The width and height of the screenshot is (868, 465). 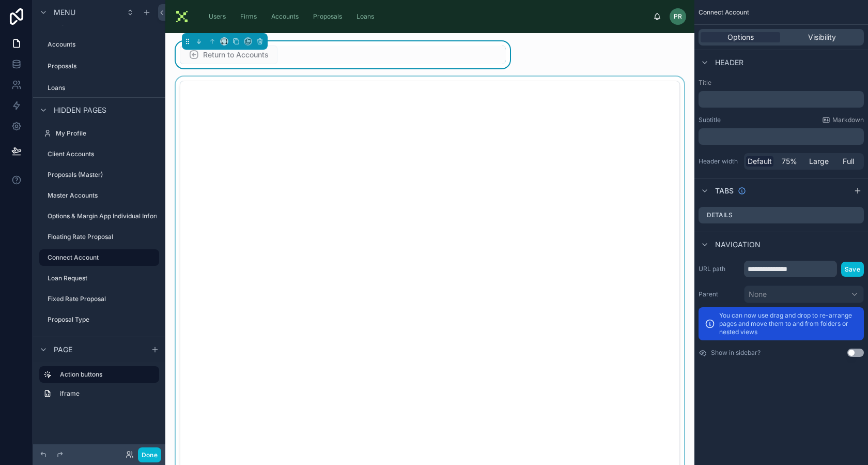 I want to click on a: Master Accounts, so click(x=99, y=195).